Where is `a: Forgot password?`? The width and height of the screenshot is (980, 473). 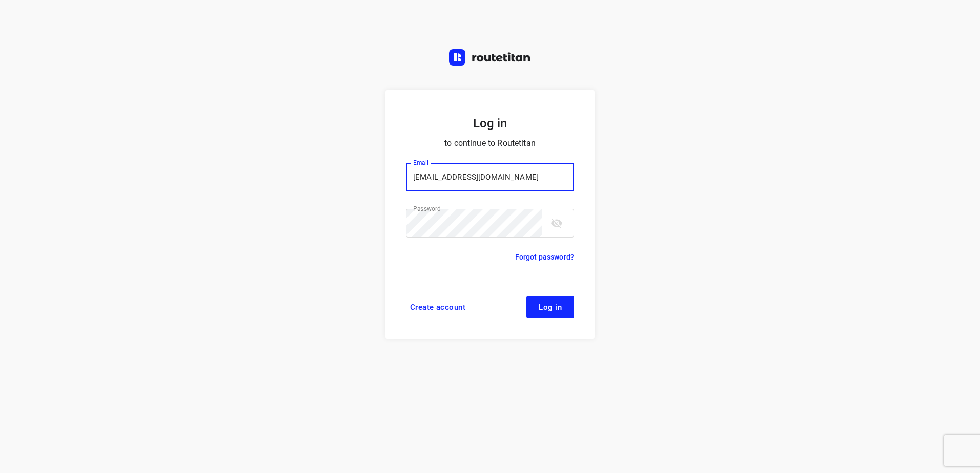
a: Forgot password? is located at coordinates (544, 257).